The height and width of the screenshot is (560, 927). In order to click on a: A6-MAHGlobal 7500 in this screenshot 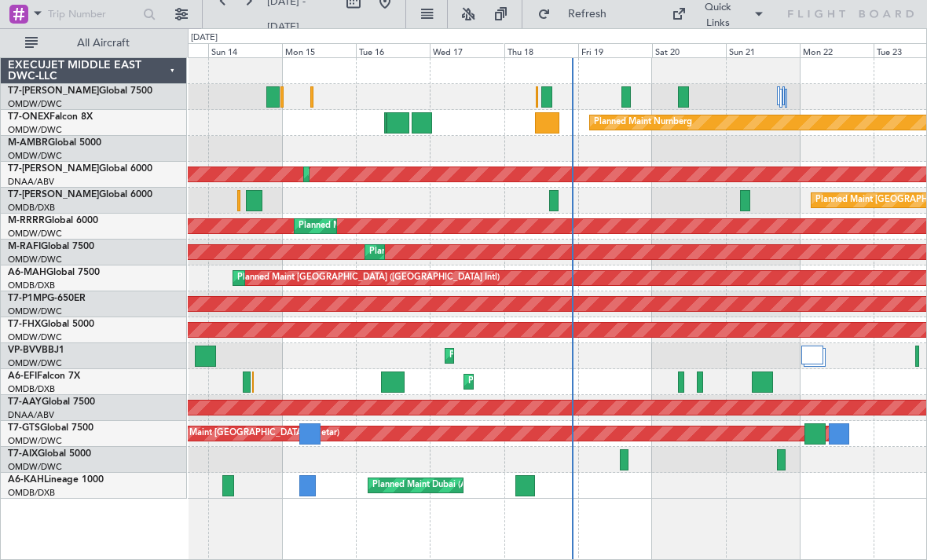, I will do `click(54, 273)`.